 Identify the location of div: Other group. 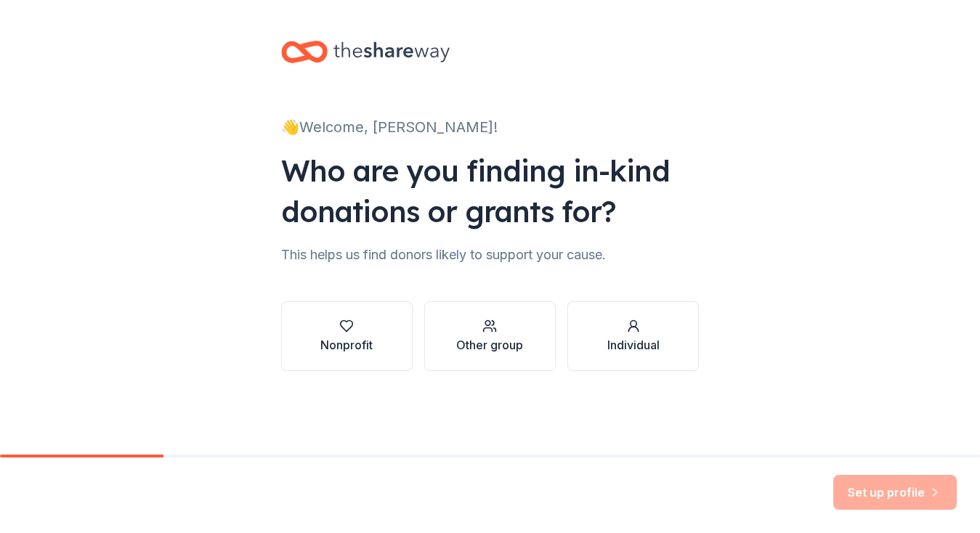
(490, 345).